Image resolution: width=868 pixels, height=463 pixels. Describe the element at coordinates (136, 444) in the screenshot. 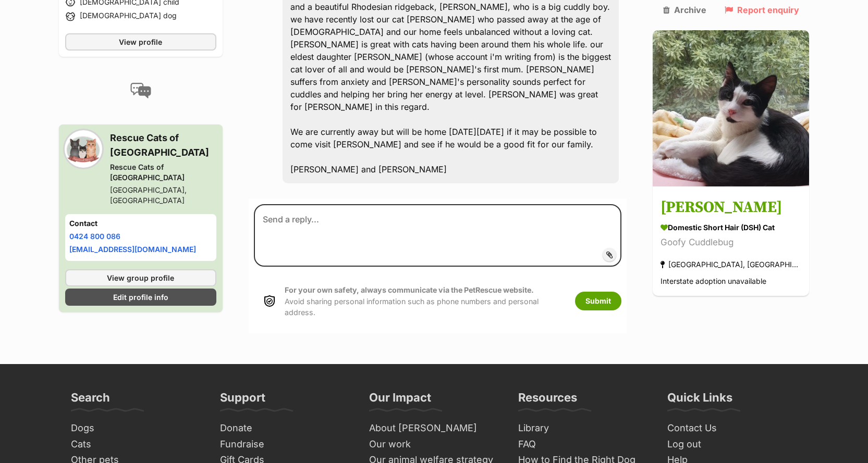

I see `a: Cats` at that location.